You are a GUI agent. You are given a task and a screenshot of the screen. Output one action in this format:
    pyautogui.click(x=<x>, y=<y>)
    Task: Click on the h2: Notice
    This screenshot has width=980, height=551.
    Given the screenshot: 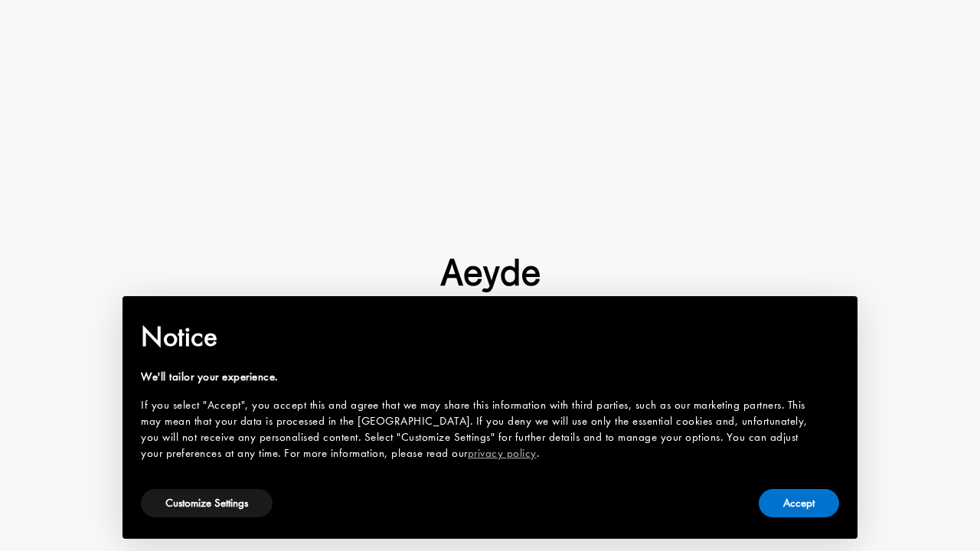 What is the action you would take?
    pyautogui.click(x=478, y=337)
    